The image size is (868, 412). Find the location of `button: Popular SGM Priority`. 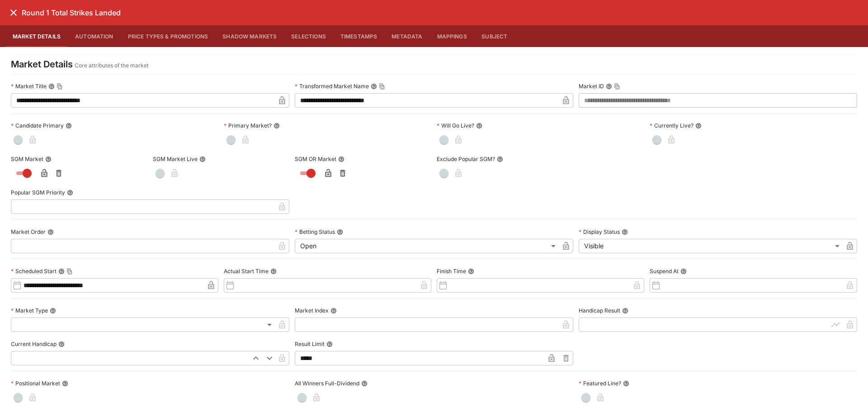

button: Popular SGM Priority is located at coordinates (70, 193).